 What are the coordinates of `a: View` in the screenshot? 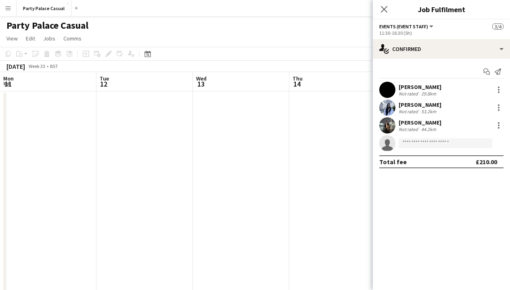 It's located at (12, 38).